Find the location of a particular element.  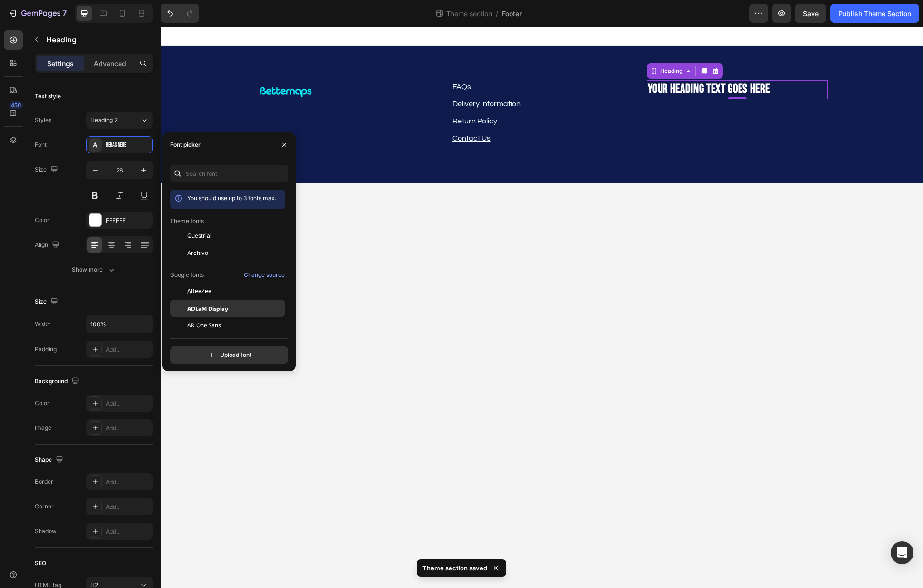

div: Image is located at coordinates (43, 428).